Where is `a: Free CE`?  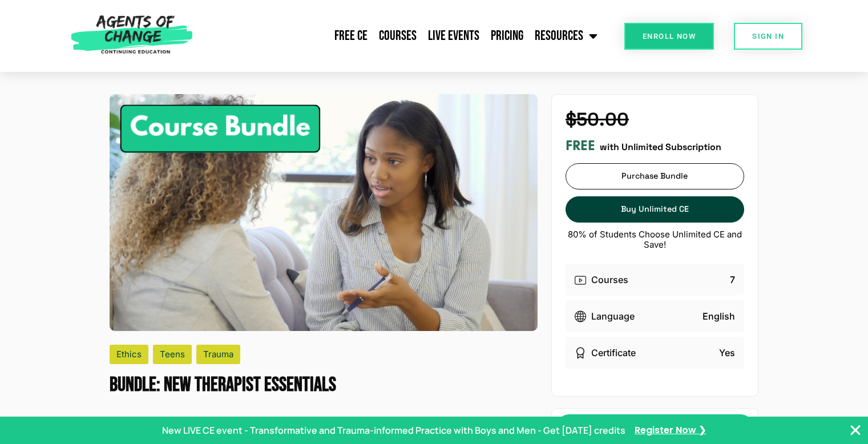 a: Free CE is located at coordinates (351, 36).